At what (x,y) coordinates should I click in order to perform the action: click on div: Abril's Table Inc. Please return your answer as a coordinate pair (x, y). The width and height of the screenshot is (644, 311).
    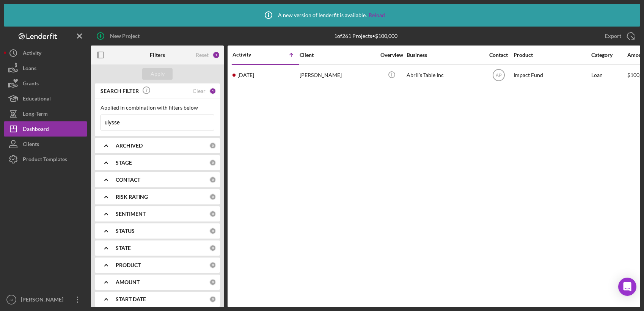
    Looking at the image, I should click on (444, 75).